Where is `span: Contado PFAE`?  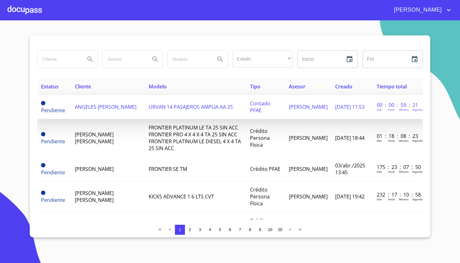
span: Contado PFAE is located at coordinates (260, 107).